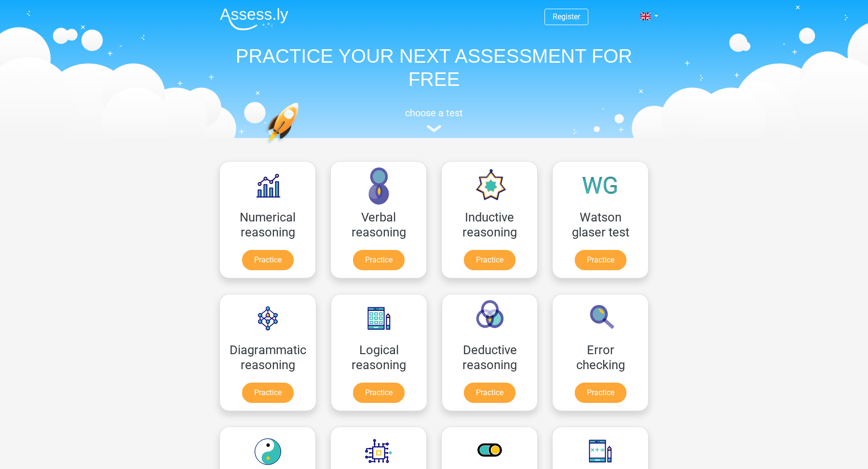 This screenshot has width=868, height=469. What do you see at coordinates (566, 17) in the screenshot?
I see `a: Register` at bounding box center [566, 17].